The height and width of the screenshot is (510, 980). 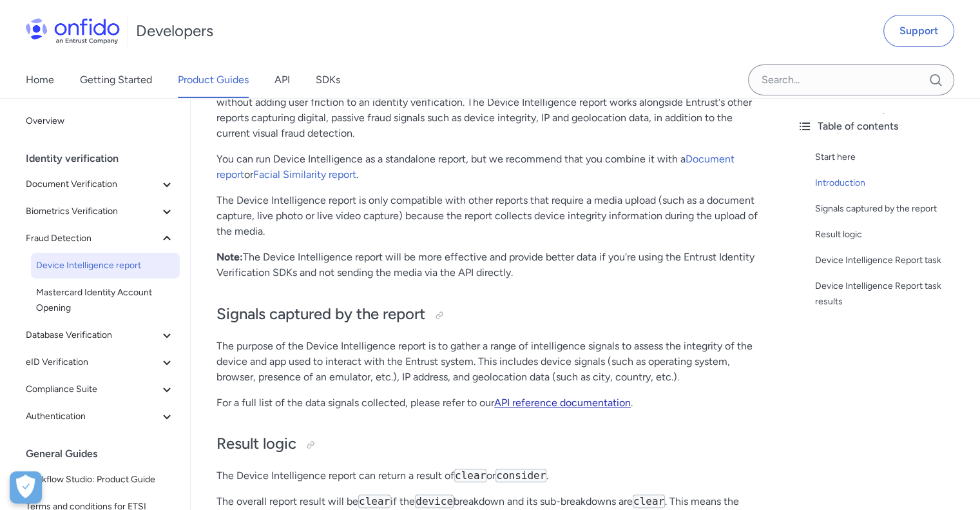 I want to click on span: Overview, so click(x=100, y=121).